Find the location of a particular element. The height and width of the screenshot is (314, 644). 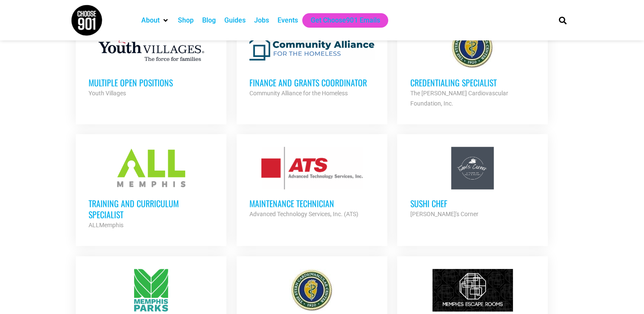

a: Multiple Open Positions Youth Villages is located at coordinates (151, 62).